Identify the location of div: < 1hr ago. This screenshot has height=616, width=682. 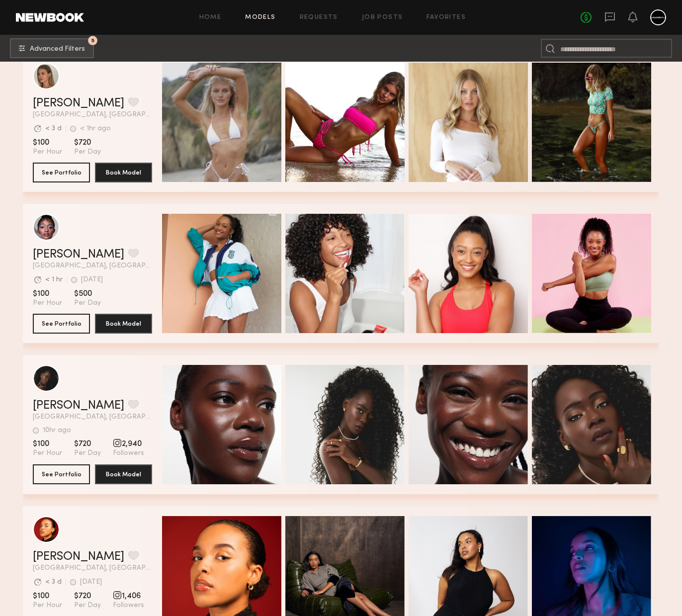
(96, 129).